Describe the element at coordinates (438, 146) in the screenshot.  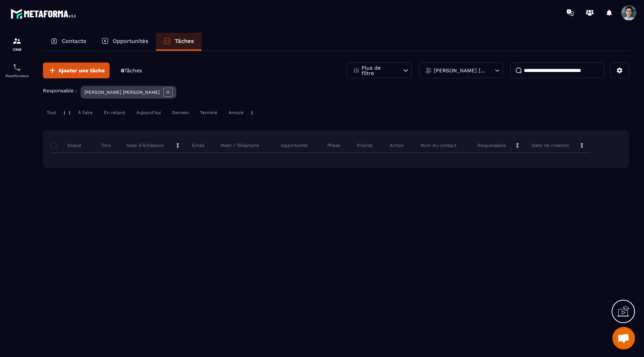
I see `p: Nom du contact` at that location.